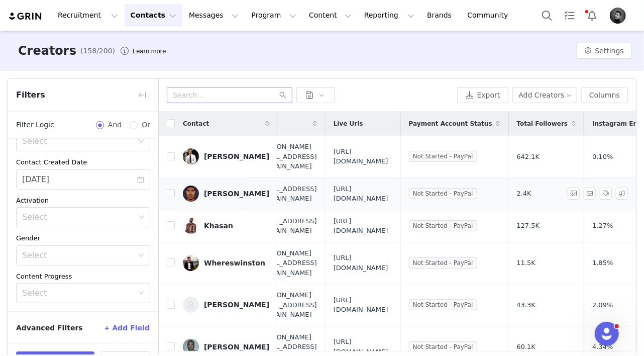 This screenshot has width=644, height=356. I want to click on span: 43.3K, so click(526, 305).